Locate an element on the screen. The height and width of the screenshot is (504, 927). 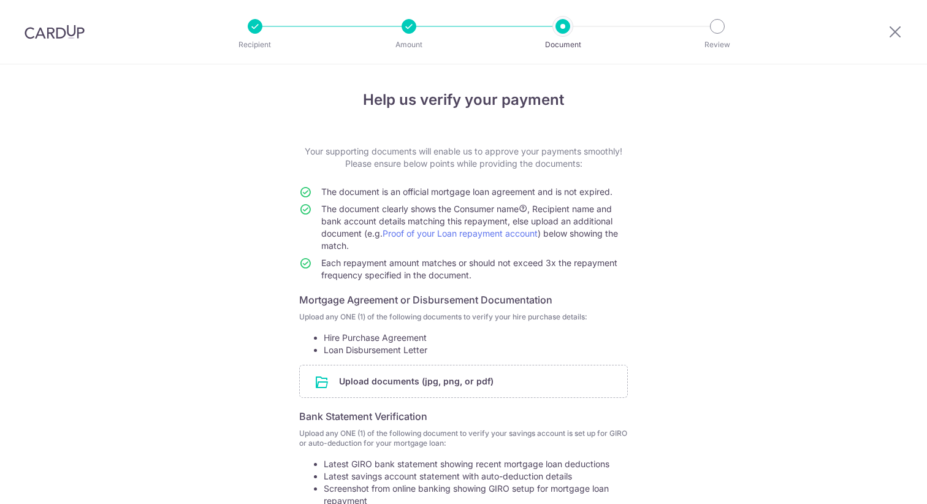
p: Document is located at coordinates (563, 45).